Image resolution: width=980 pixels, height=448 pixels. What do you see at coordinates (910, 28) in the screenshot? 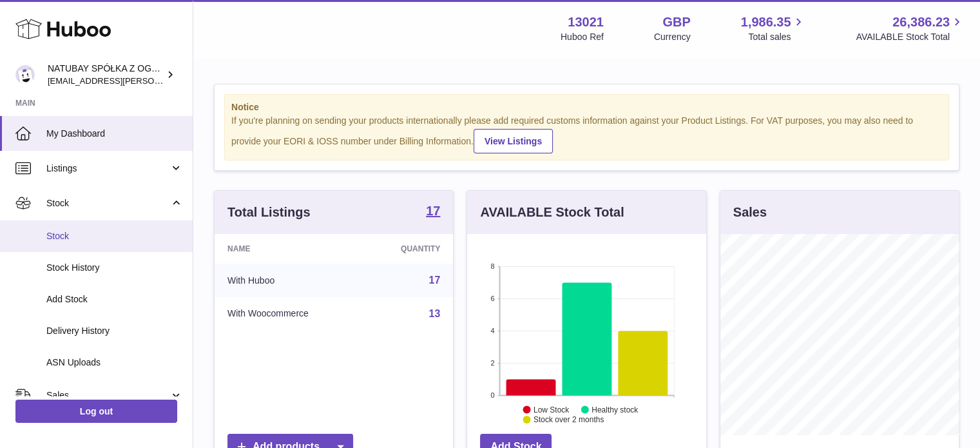
I see `a: 26,386.23 AVAILABLE Stock Total` at bounding box center [910, 28].